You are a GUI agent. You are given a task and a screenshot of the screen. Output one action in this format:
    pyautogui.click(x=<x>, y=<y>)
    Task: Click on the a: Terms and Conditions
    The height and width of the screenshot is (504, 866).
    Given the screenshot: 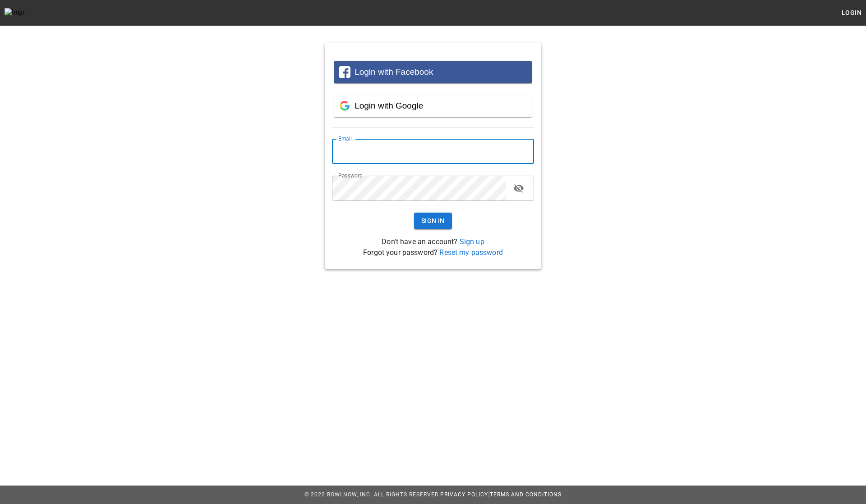 What is the action you would take?
    pyautogui.click(x=525, y=494)
    